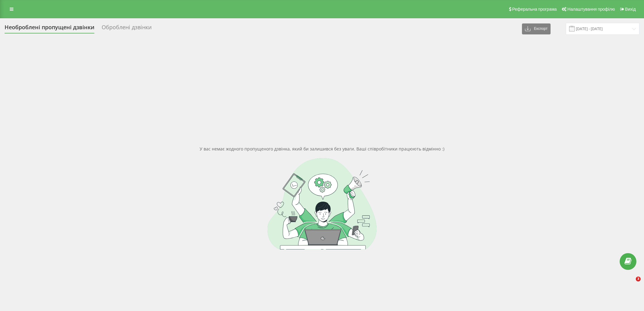  I want to click on span: Реферальна програма, so click(534, 9).